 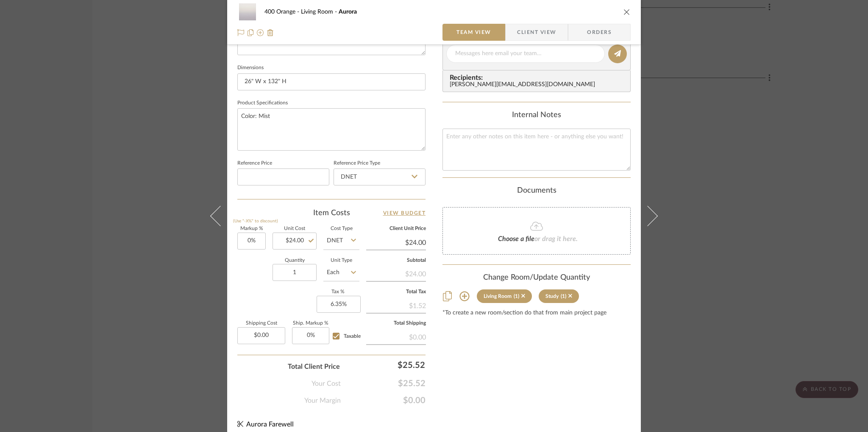 What do you see at coordinates (248, 12) in the screenshot?
I see `img: b788d1a2-e975-4bdb-9857-e790f1cb787f_48x40.jpg` at bounding box center [248, 12].